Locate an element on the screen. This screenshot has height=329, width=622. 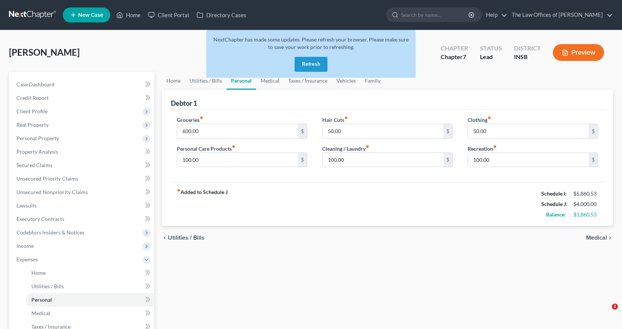
span: Expenses is located at coordinates (27, 259).